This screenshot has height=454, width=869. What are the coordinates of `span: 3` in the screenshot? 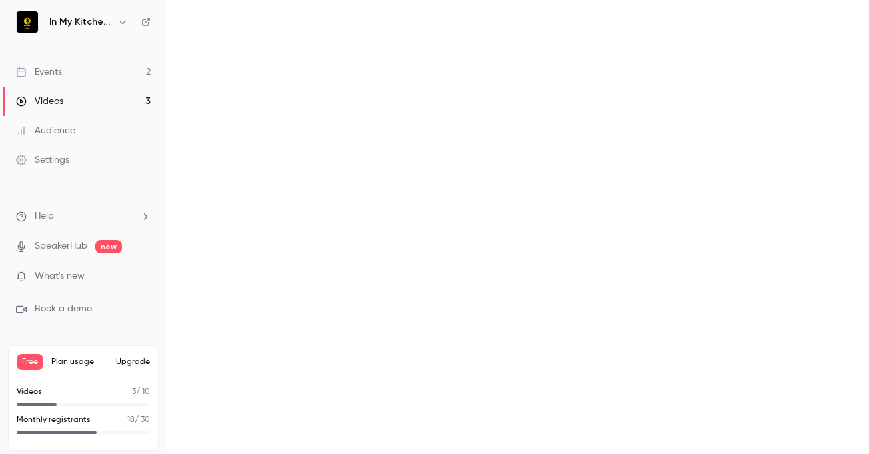 It's located at (134, 392).